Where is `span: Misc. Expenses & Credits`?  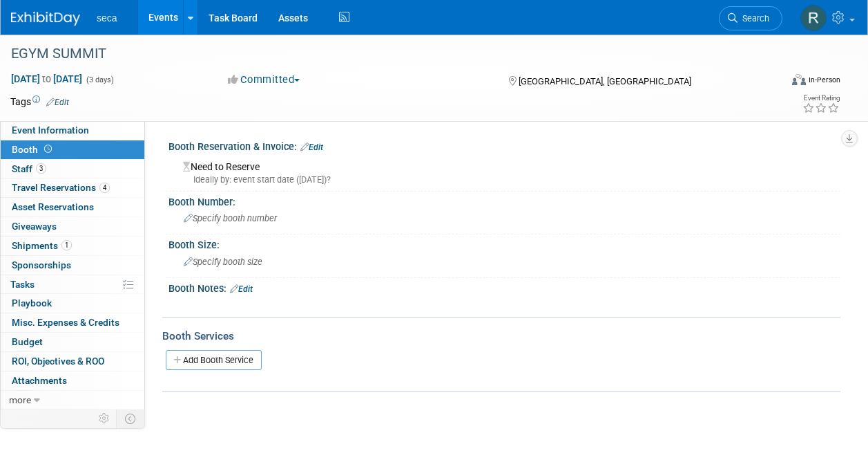
span: Misc. Expenses & Credits is located at coordinates (66, 322).